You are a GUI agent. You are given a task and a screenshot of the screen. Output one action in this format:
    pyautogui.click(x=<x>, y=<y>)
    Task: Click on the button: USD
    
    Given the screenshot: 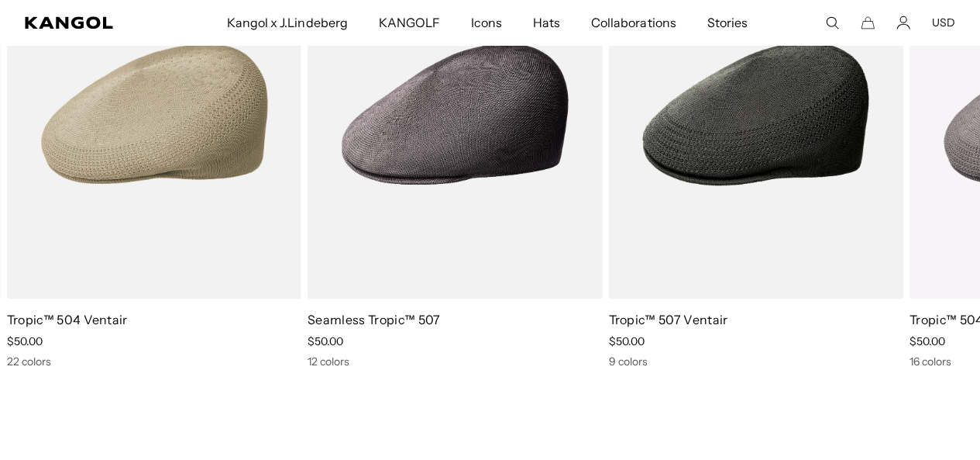 What is the action you would take?
    pyautogui.click(x=944, y=22)
    